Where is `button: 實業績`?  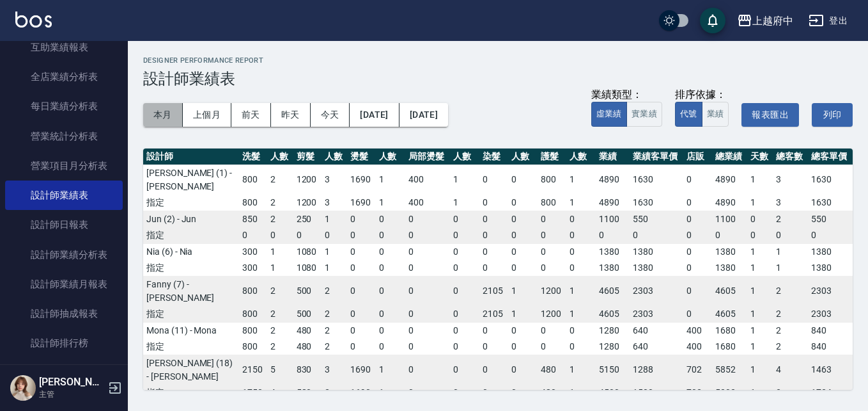 button: 實業績 is located at coordinates (644, 114).